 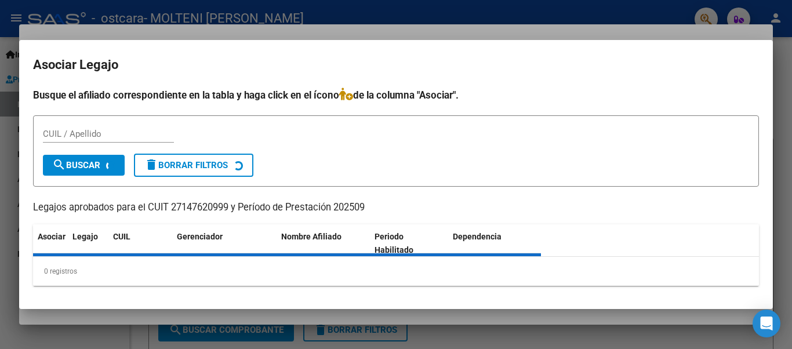 What do you see at coordinates (151, 165) in the screenshot?
I see `mat-icon: delete` at bounding box center [151, 165].